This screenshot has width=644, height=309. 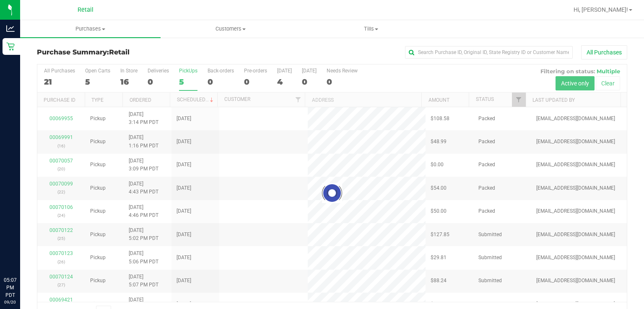 What do you see at coordinates (10, 288) in the screenshot?
I see `p: 05:07 PM PDT` at bounding box center [10, 288].